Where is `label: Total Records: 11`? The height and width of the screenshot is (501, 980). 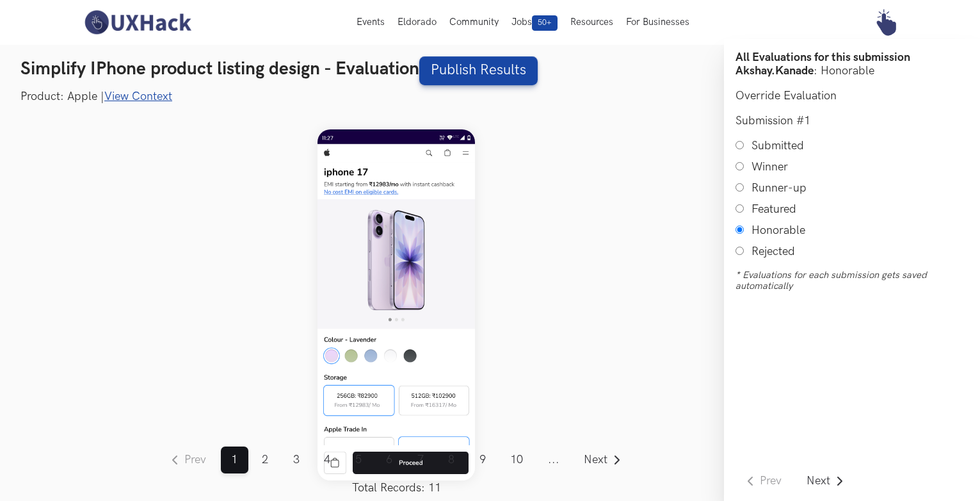 label: Total Records: 11 is located at coordinates (396, 488).